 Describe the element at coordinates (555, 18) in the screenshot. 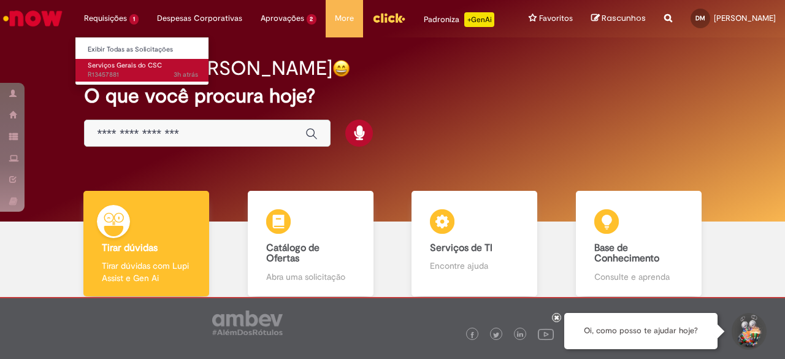

I see `span: Favoritos` at that location.